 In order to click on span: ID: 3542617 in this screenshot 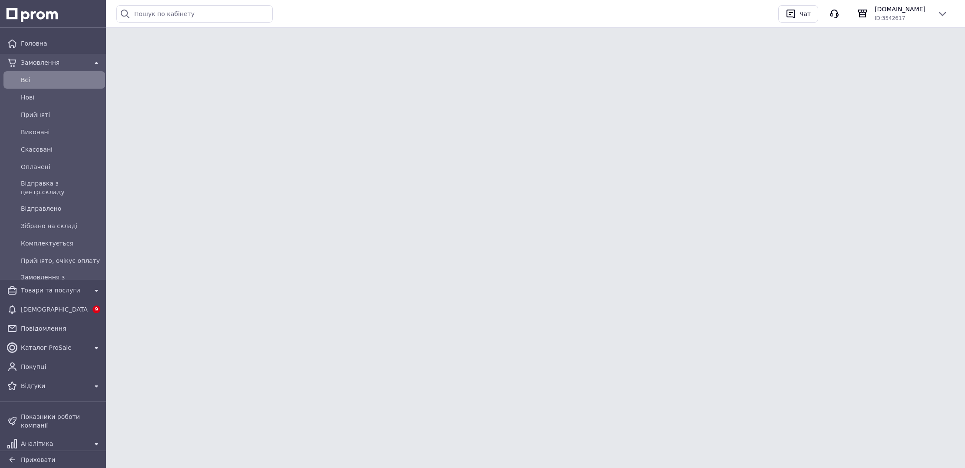, I will do `click(890, 18)`.